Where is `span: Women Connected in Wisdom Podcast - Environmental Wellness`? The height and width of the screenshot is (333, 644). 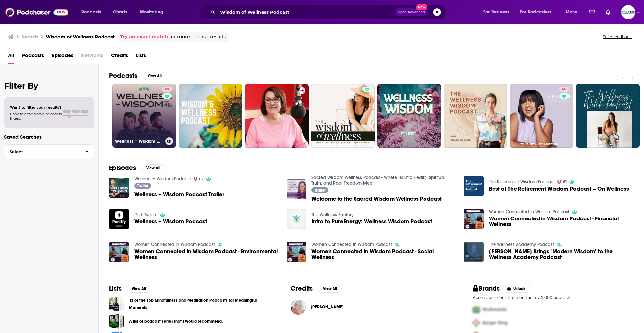
span: Women Connected in Wisdom Podcast - Environmental Wellness is located at coordinates (206, 254).